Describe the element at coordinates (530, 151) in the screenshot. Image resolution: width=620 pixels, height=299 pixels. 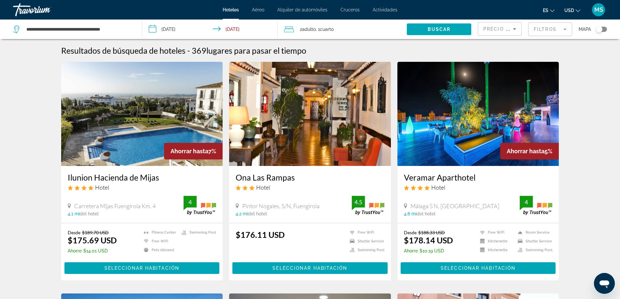
I see `div: 5%` at that location.